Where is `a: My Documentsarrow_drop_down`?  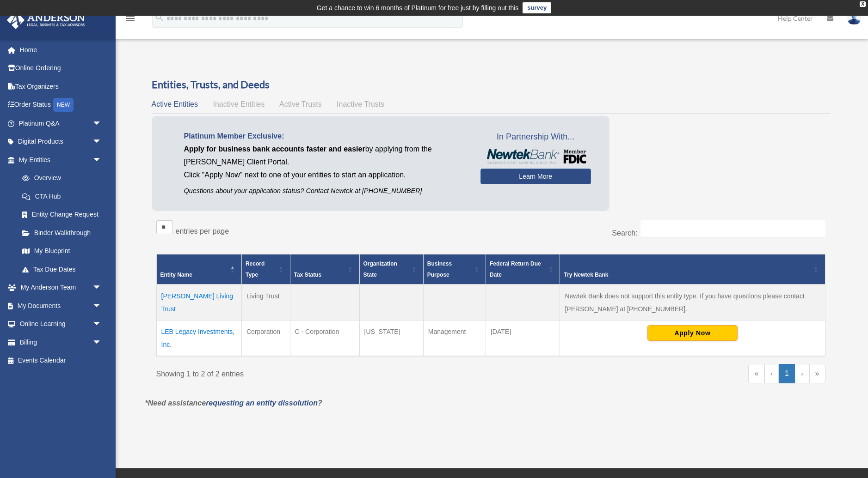 a: My Documentsarrow_drop_down is located at coordinates (61, 306).